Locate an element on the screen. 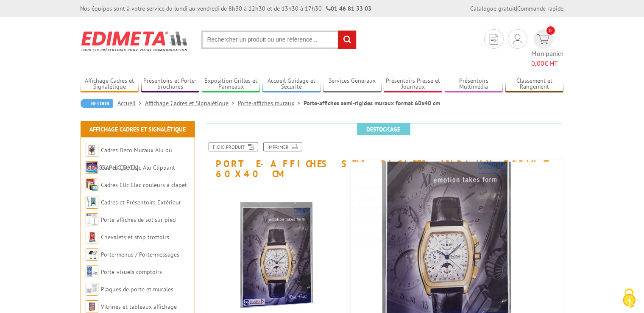  input: Rechercher un produit ou une référence... is located at coordinates (279, 40).